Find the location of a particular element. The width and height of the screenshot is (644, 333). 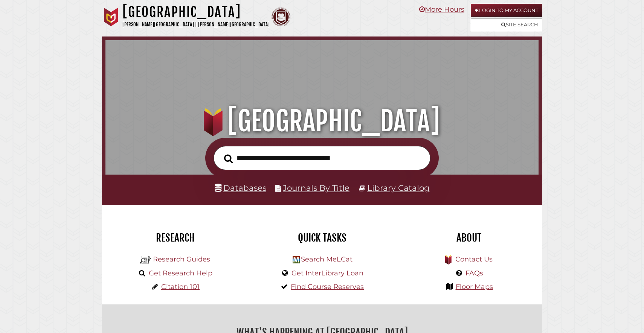

a: Search MeLCat is located at coordinates (327, 260).